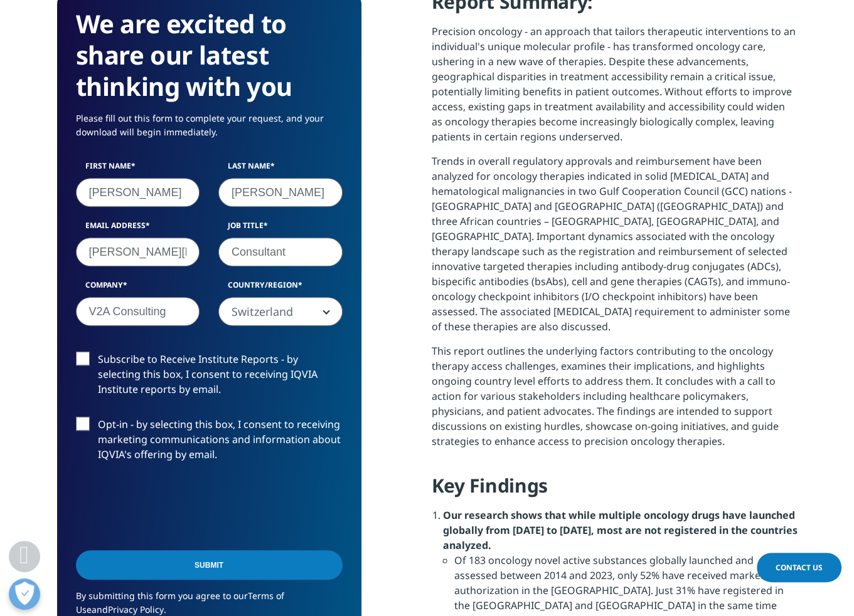 Image resolution: width=854 pixels, height=616 pixels. I want to click on input: Submit, so click(209, 565).